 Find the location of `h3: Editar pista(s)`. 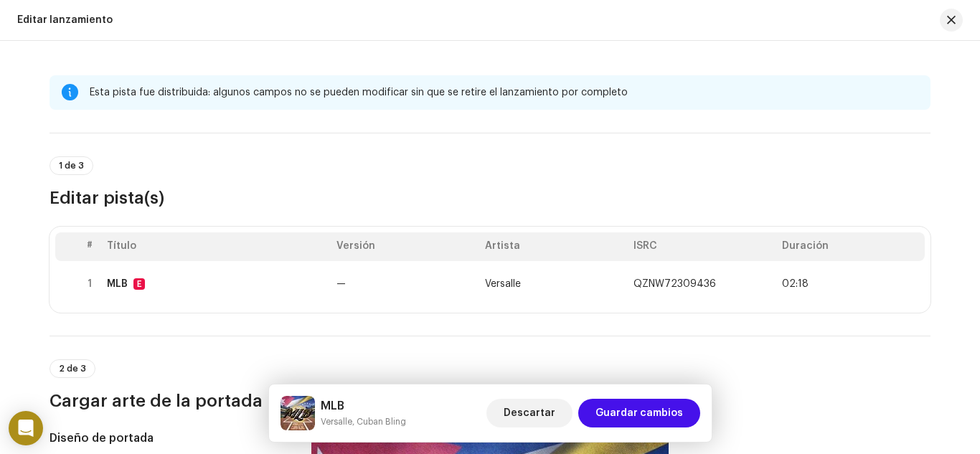

h3: Editar pista(s) is located at coordinates (490, 198).